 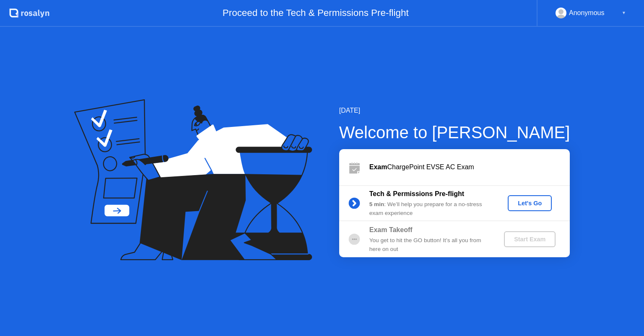 What do you see at coordinates (416, 194) in the screenshot?
I see `b: Tech & Permissions Pre-flight` at bounding box center [416, 194].